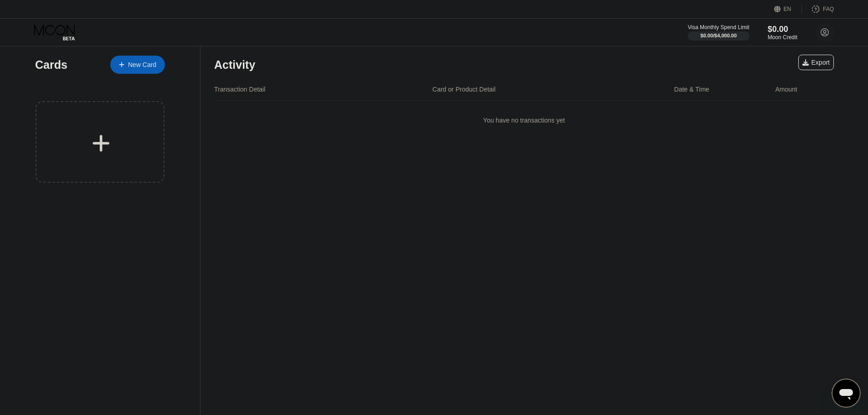 The height and width of the screenshot is (415, 868). Describe the element at coordinates (235, 64) in the screenshot. I see `div: Activity` at that location.